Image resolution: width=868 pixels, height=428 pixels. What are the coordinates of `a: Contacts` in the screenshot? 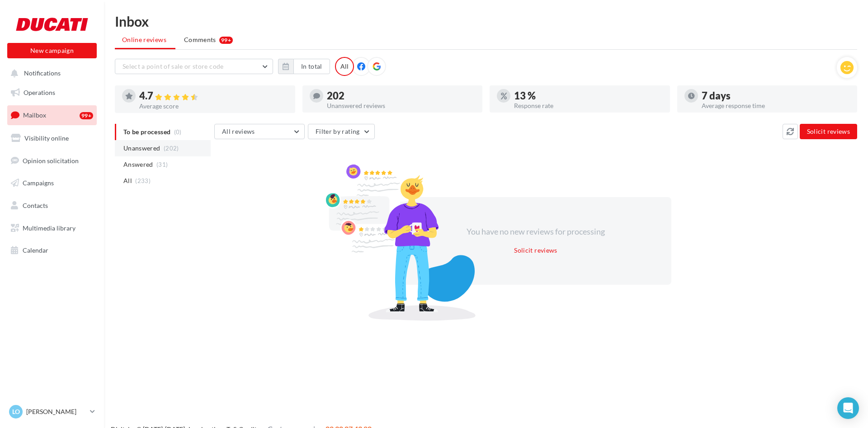 It's located at (52, 206).